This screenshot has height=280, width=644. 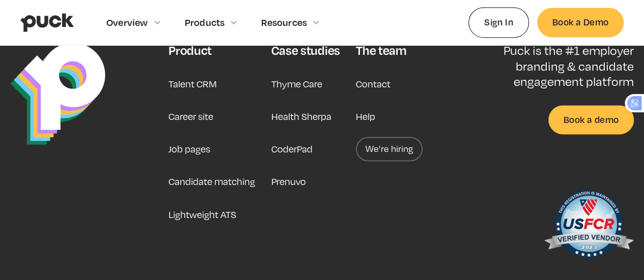 I want to click on div: The team, so click(x=381, y=50).